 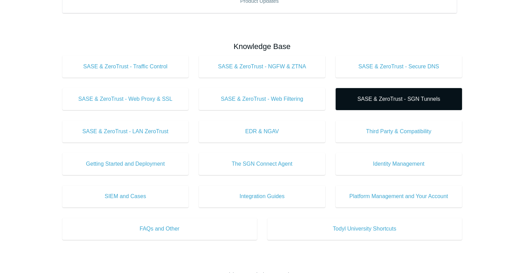 What do you see at coordinates (125, 99) in the screenshot?
I see `span: SASE & ZeroTrust - Web Proxy & SSL` at bounding box center [125, 99].